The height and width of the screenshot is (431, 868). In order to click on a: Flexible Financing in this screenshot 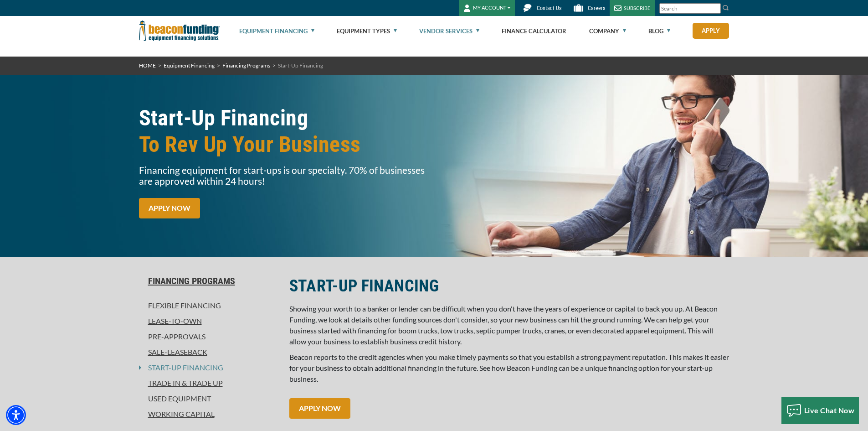, I will do `click(209, 306)`.